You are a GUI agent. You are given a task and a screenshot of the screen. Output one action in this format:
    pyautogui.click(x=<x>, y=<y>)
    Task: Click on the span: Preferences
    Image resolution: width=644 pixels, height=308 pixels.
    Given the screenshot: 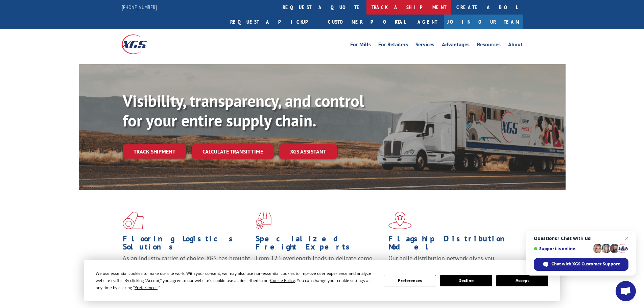 What is the action you would take?
    pyautogui.click(x=146, y=287)
    